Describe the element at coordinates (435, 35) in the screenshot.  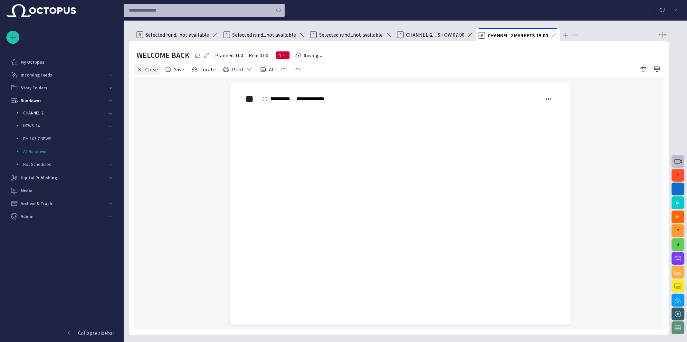
I see `span: CHANNEL-2 ... SHOW 07:00` at that location.